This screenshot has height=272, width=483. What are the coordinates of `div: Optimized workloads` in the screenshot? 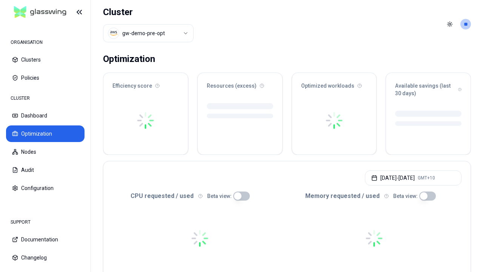 It's located at (335, 83).